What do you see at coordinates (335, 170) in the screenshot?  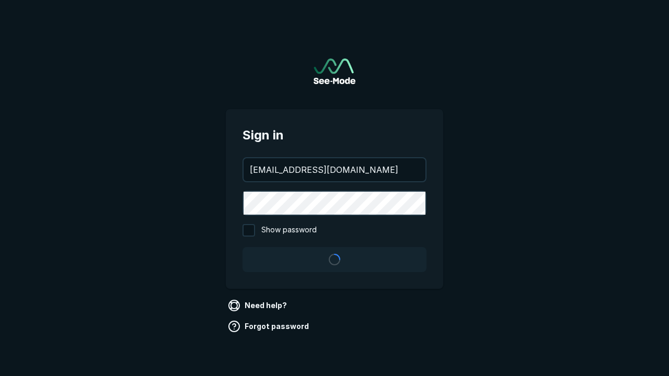 I see `input: your@email.com` at bounding box center [335, 170].